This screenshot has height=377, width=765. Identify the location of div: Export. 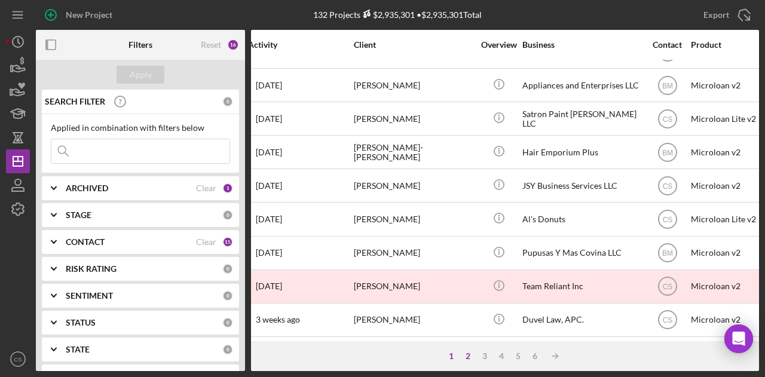
(716, 15).